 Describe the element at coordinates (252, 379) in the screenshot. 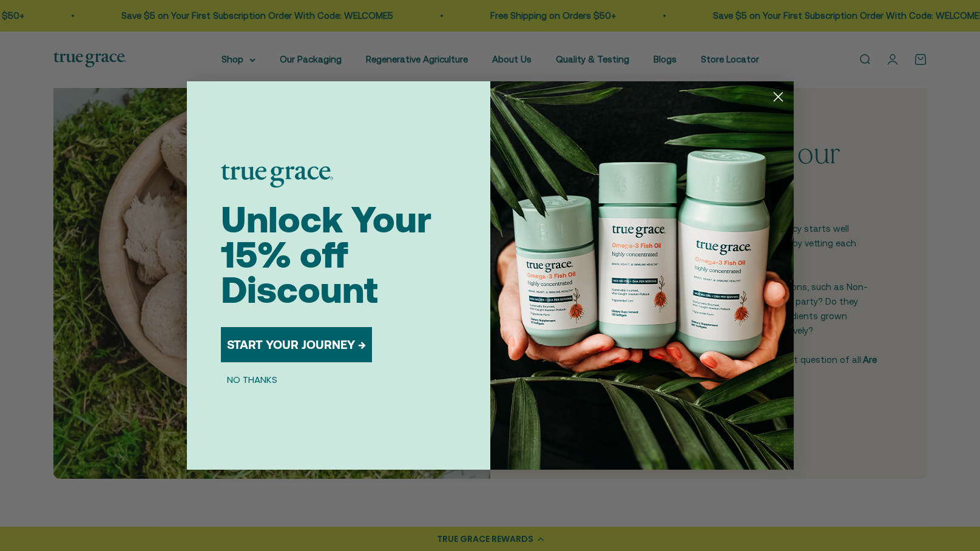

I see `button: NO THANKS` at that location.